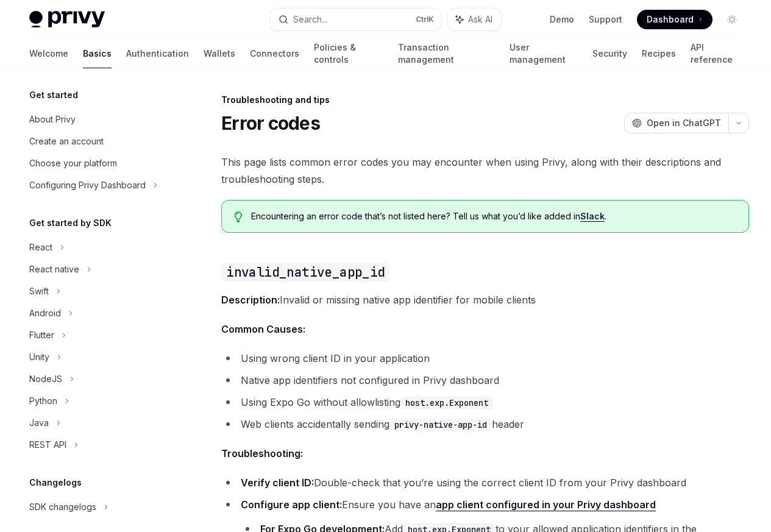 This screenshot has height=532, width=771. I want to click on a: About Privy, so click(97, 119).